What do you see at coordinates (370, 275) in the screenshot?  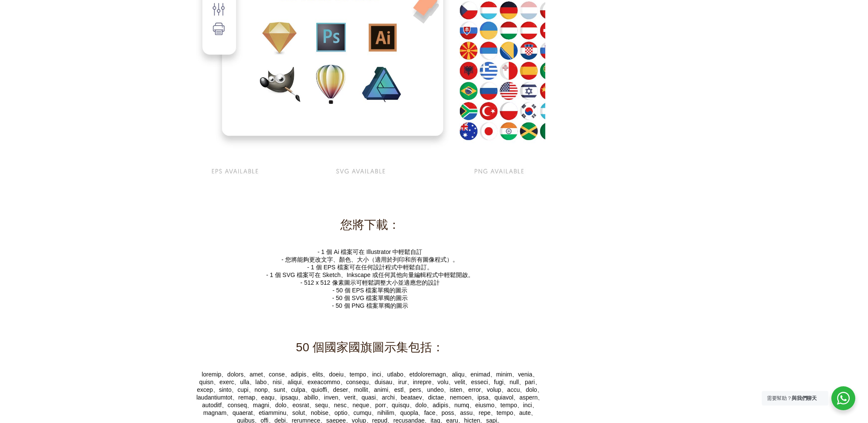 I see `font: - 1 個 SVG 檔案可在 Sketch、Inkscape 或任何其他向量編輯程式中輕鬆開啟。` at bounding box center [370, 275].